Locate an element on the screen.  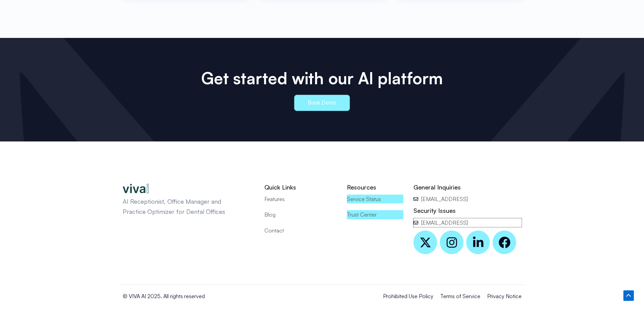
a: Contact is located at coordinates (300, 230).